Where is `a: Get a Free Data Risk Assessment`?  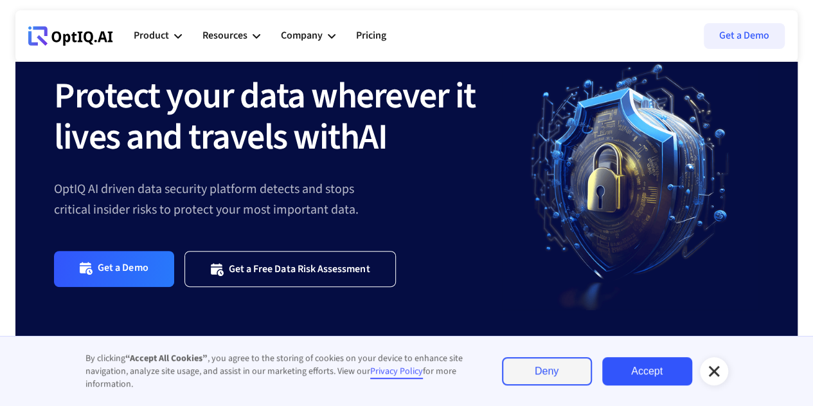 a: Get a Free Data Risk Assessment is located at coordinates (290, 268).